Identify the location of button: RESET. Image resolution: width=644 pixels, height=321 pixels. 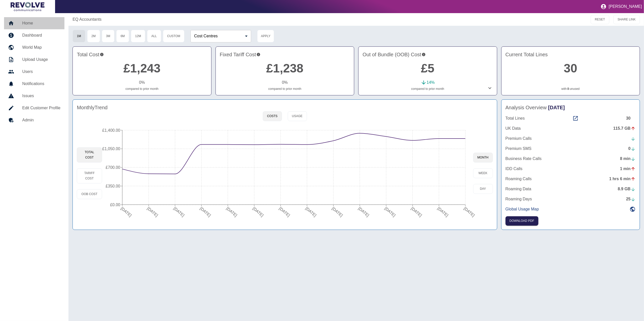
(600, 20).